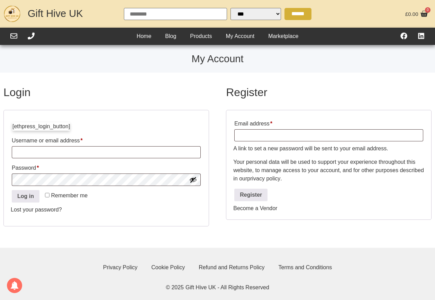 The width and height of the screenshot is (435, 300). Describe the element at coordinates (404, 36) in the screenshot. I see `a: Visit our Facebook Page` at that location.